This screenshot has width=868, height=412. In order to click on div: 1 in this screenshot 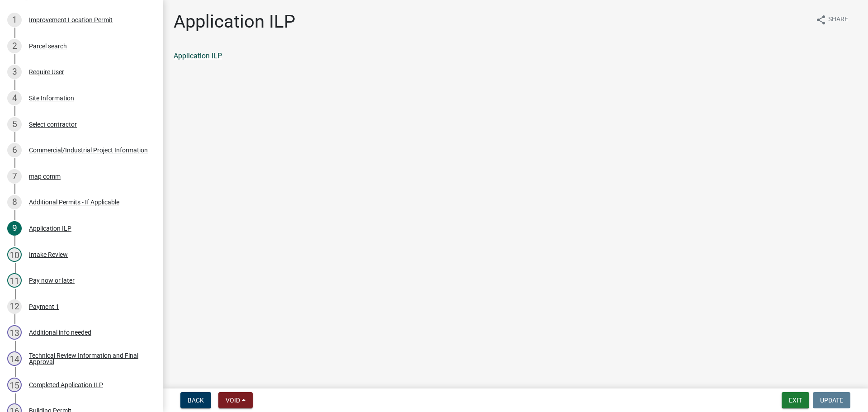, I will do `click(15, 20)`.